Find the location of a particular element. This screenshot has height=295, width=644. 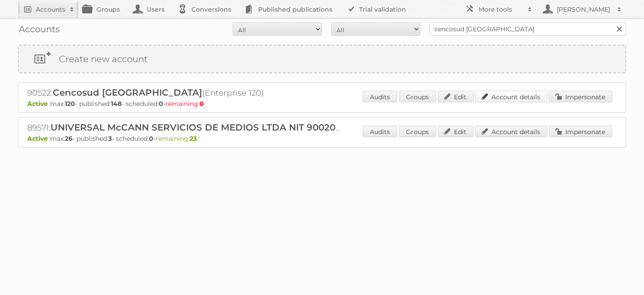

h2: Accounts is located at coordinates (51, 9).